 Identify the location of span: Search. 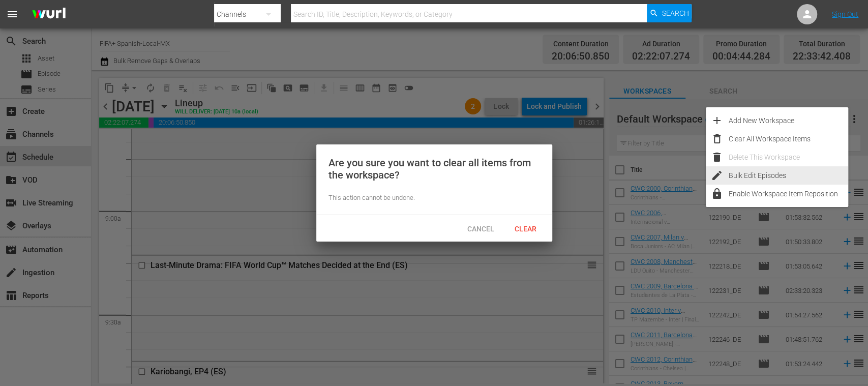
(675, 13).